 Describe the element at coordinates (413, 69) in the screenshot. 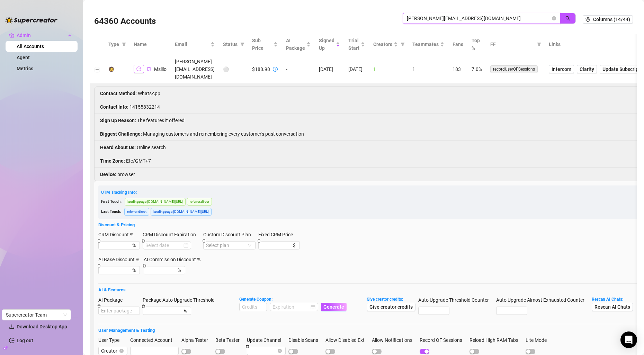

I see `span: 1` at that location.